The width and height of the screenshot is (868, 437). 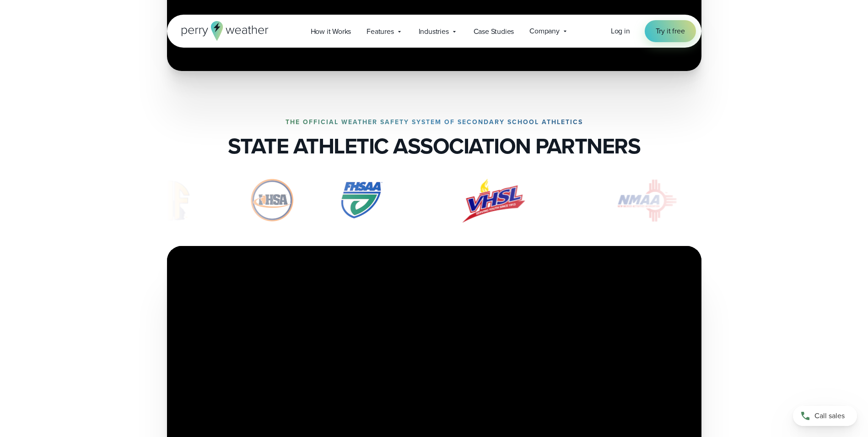 What do you see at coordinates (621, 31) in the screenshot?
I see `a: Log in` at bounding box center [621, 31].